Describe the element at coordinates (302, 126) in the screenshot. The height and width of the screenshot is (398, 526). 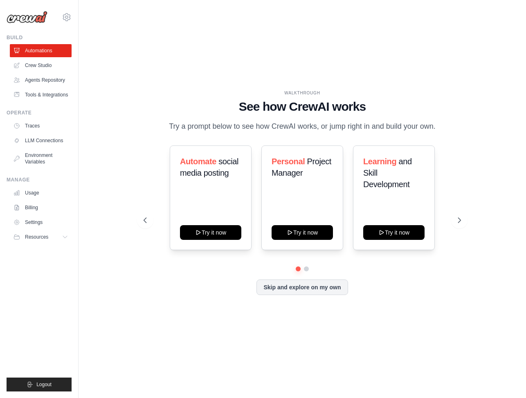
I see `p: Try a prompt below to see how CrewAI works, or jump right in and build your own.` at that location.